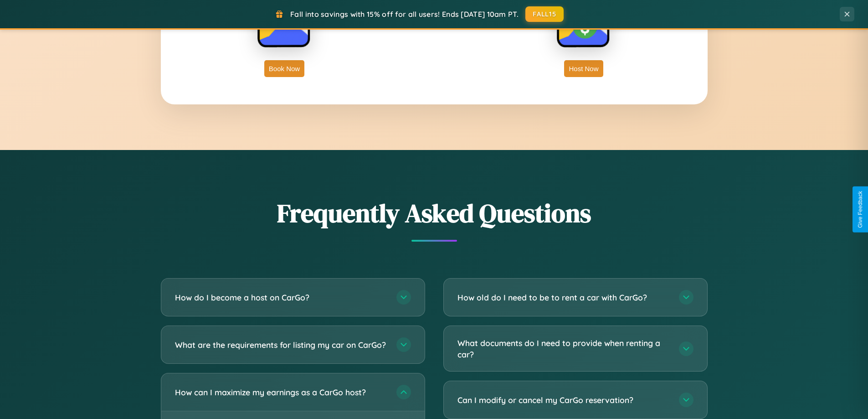 Image resolution: width=868 pixels, height=419 pixels. What do you see at coordinates (564, 400) in the screenshot?
I see `h3: Can I modify or cancel my CarGo reservation?` at bounding box center [564, 400].